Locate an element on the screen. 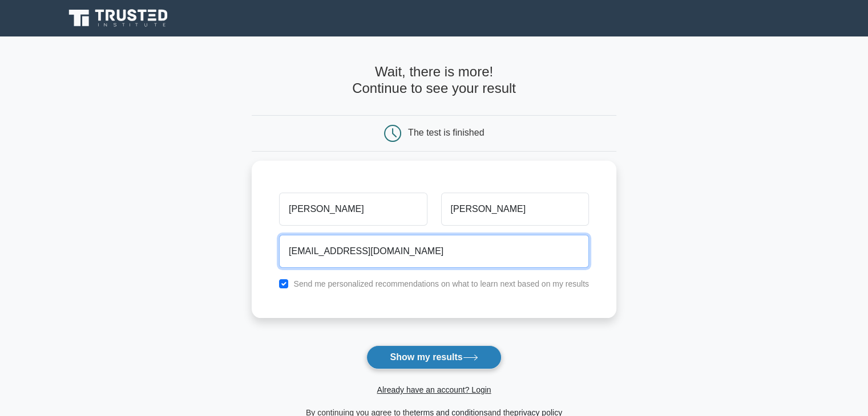 This screenshot has width=868, height=416. h4: Wait, there is more! Continue to see your result is located at coordinates (433, 80).